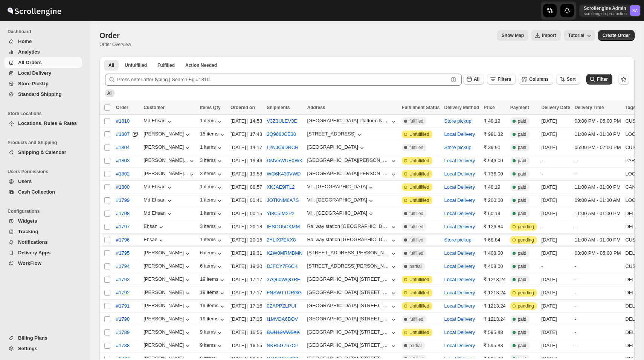 This screenshot has height=360, width=644. Describe the element at coordinates (30, 263) in the screenshot. I see `span: WorkFlow` at that location.